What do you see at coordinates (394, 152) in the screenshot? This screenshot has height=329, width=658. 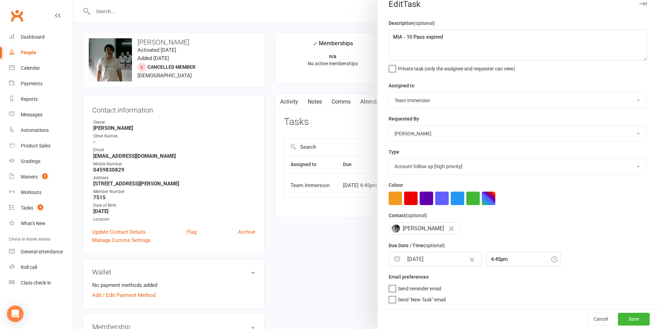 I see `label: Type` at bounding box center [394, 152].